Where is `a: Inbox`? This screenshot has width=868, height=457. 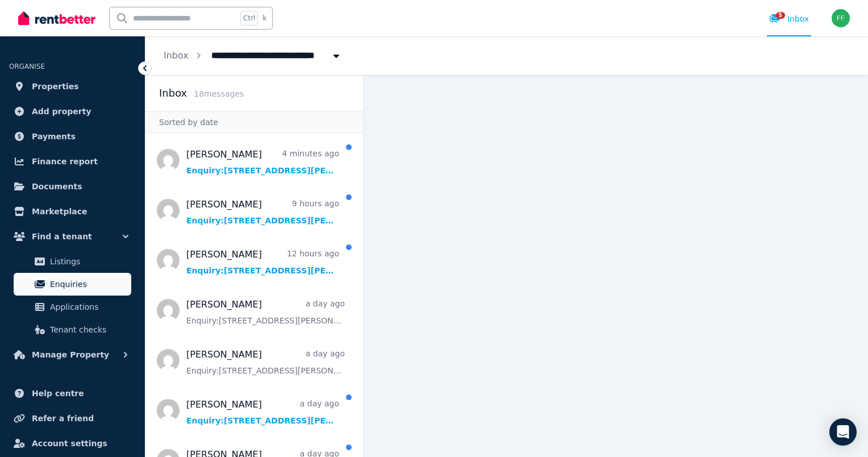 a: Inbox is located at coordinates (176, 56).